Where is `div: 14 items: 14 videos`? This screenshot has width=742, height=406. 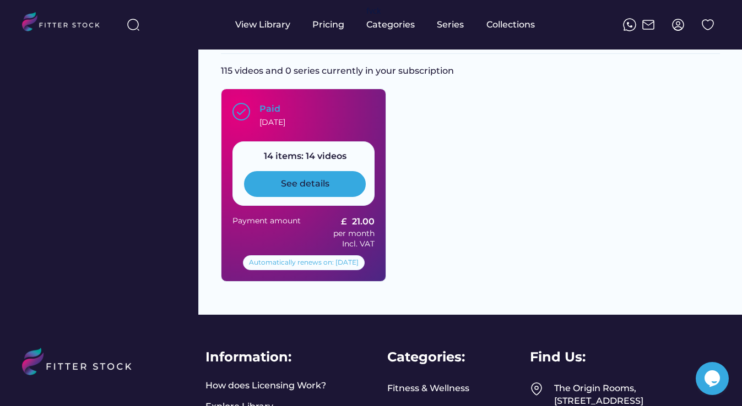
div: 14 items: 14 videos is located at coordinates (305, 156).